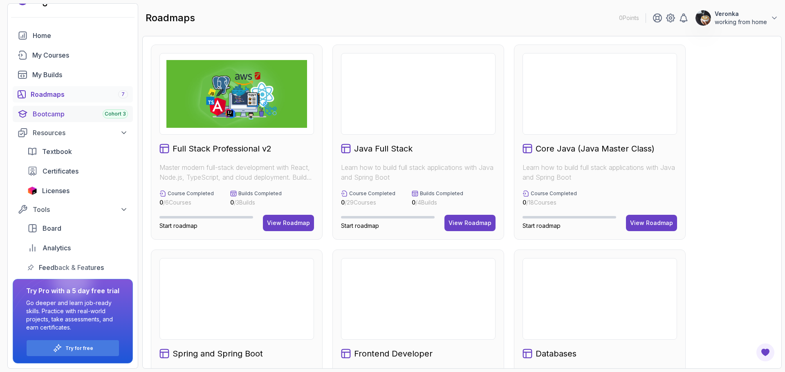  Describe the element at coordinates (437, 203) in the screenshot. I see `p: / 4 Builds` at that location.